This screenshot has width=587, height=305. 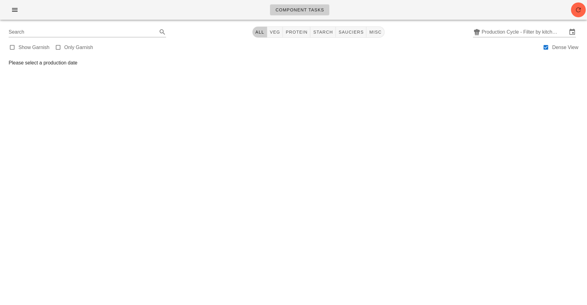 What do you see at coordinates (300, 10) in the screenshot?
I see `span: Component Tasks` at bounding box center [300, 10].